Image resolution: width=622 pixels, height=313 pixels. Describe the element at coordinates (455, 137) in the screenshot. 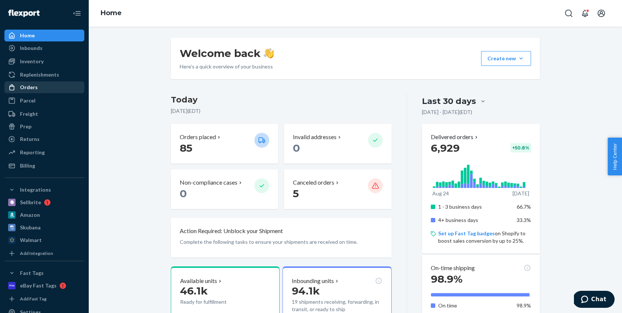

I see `button: Delivered orders` at that location.